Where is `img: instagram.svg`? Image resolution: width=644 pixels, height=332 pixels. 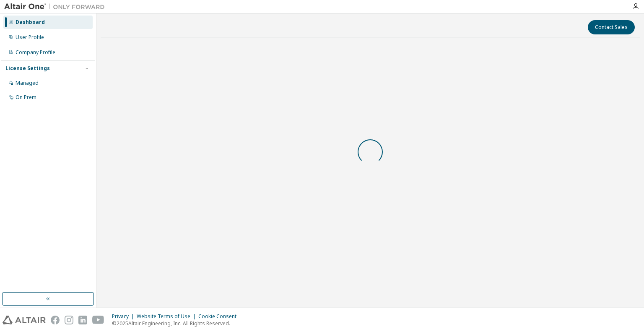
img: instagram.svg is located at coordinates (69, 320).